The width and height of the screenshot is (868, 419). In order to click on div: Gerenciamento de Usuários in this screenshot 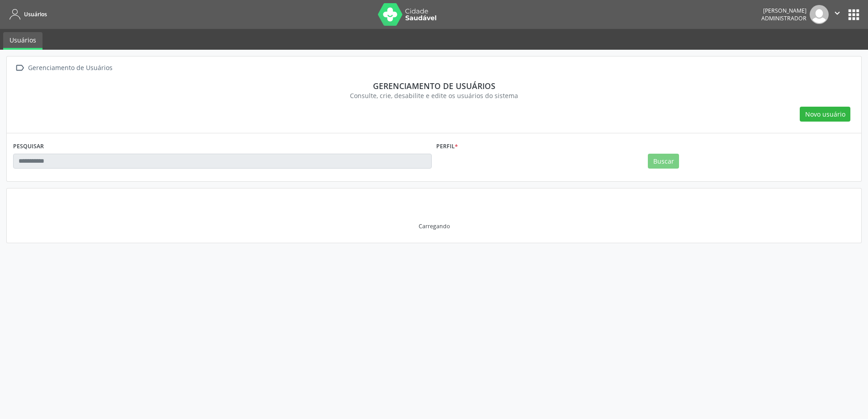, I will do `click(70, 68)`.